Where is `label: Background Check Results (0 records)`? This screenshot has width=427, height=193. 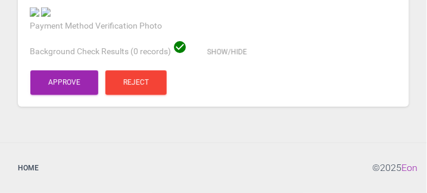
label: Background Check Results (0 records) is located at coordinates (100, 52).